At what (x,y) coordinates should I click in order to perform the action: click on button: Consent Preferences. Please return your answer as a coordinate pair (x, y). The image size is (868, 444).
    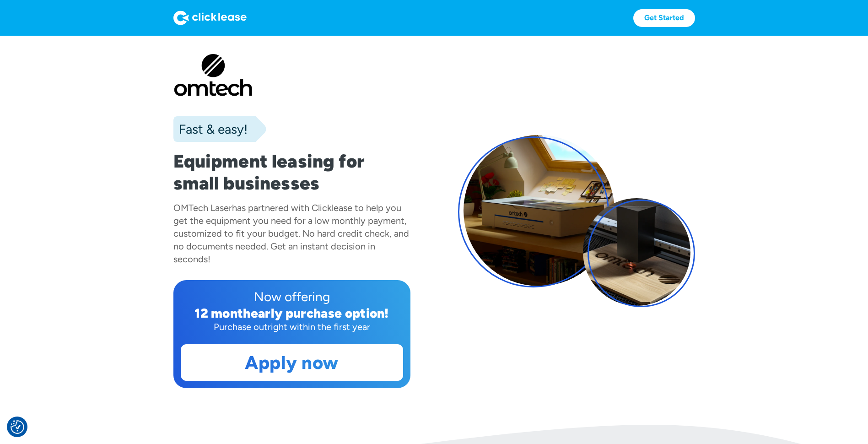
    Looking at the image, I should click on (18, 427).